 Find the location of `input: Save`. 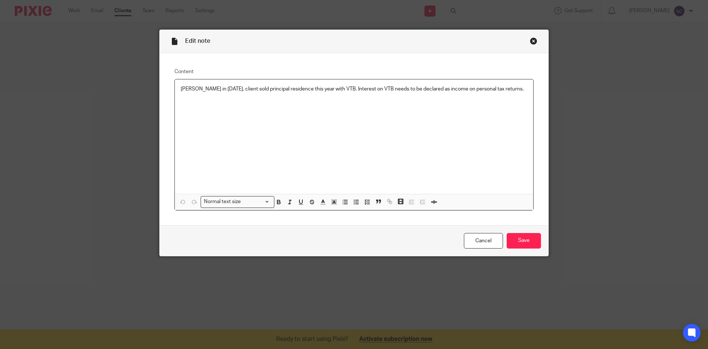

input: Save is located at coordinates (524, 241).